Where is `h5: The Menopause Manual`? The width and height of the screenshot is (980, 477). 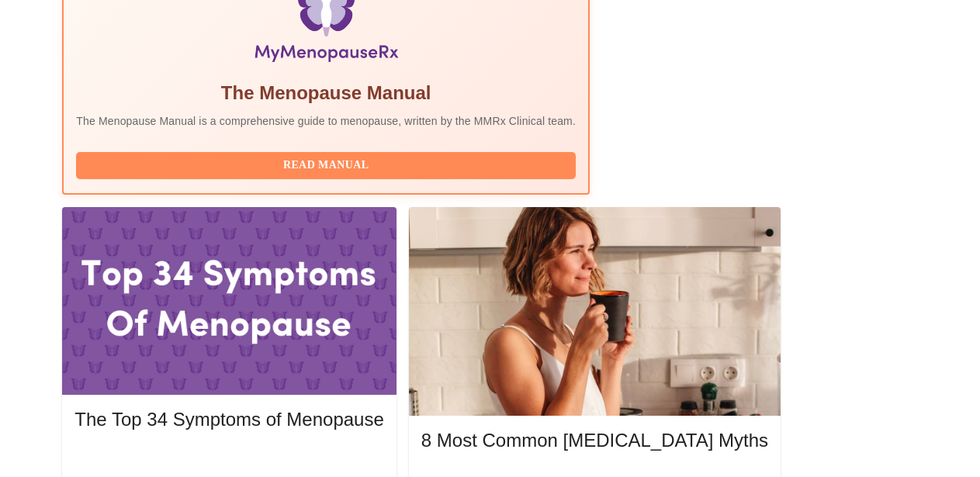 h5: The Menopause Manual is located at coordinates (326, 93).